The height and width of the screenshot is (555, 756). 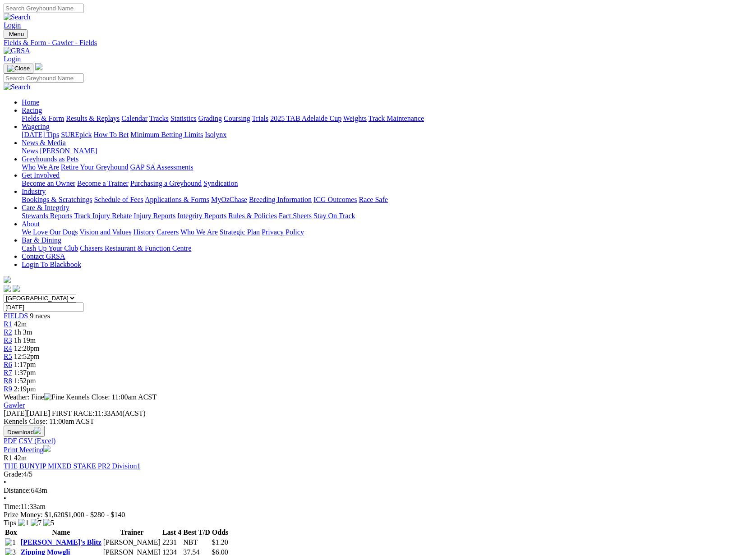 What do you see at coordinates (33, 191) in the screenshot?
I see `a: Industry` at bounding box center [33, 191].